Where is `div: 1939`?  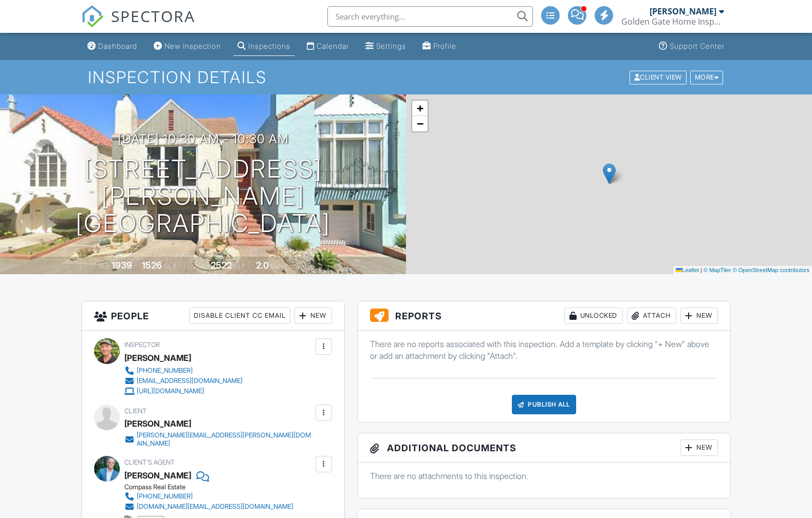 div: 1939 is located at coordinates (122, 265).